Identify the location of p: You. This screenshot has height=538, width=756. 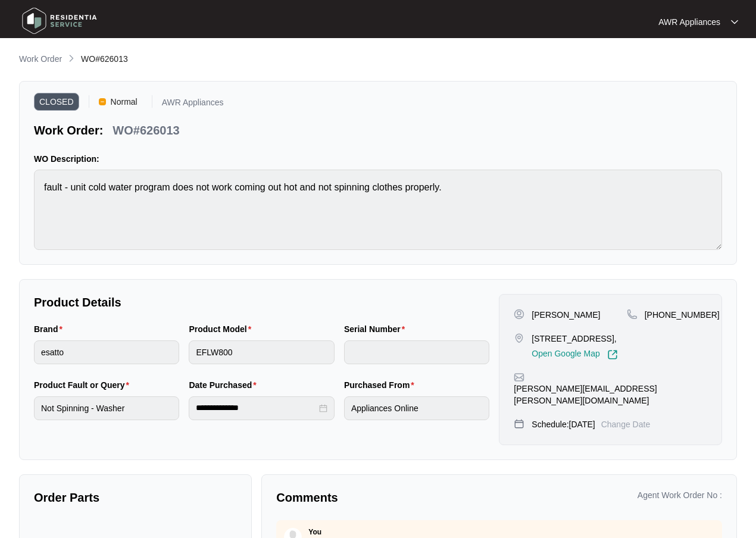
(315, 532).